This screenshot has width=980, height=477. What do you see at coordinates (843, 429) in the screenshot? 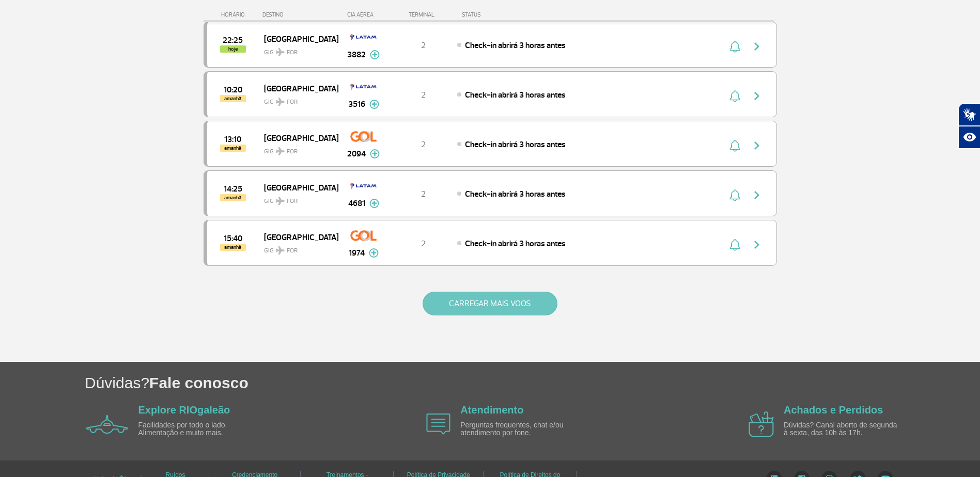
I see `p: Dúvidas? Canal aberto de segunda à sexta, das 10h às 17h.` at bounding box center [843, 429].